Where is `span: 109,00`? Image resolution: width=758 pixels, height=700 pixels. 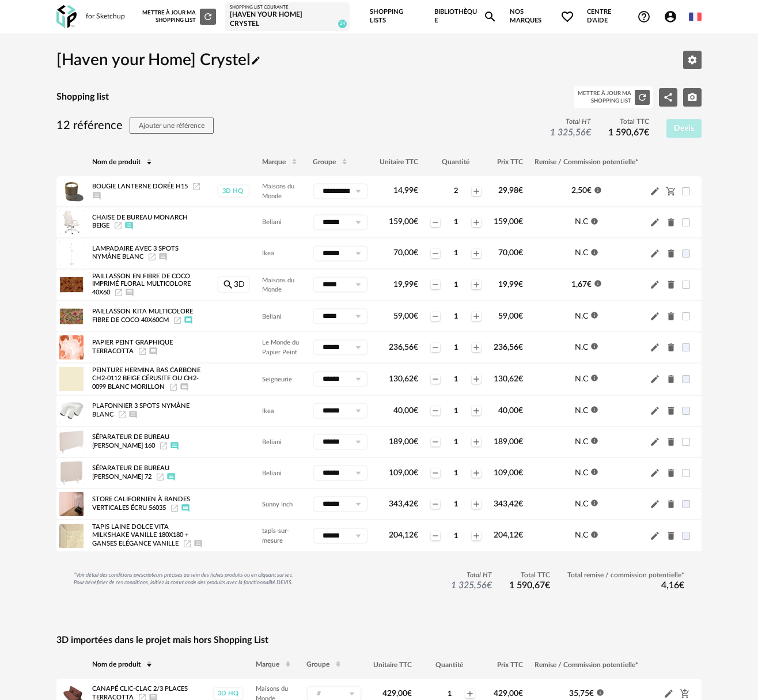 span: 109,00 is located at coordinates (508, 474).